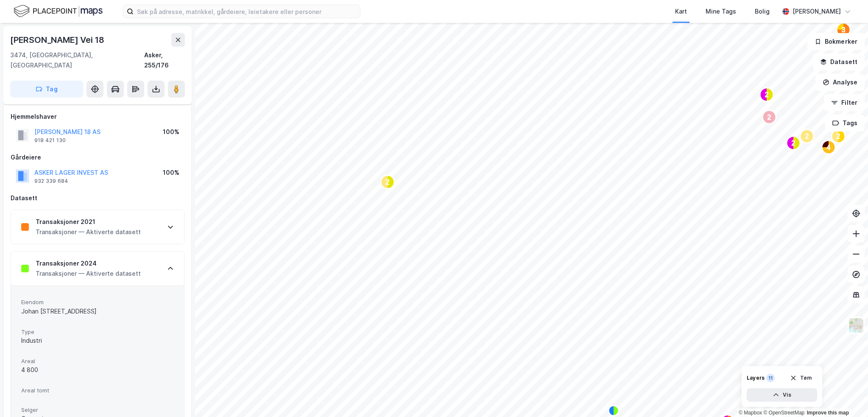  Describe the element at coordinates (839, 62) in the screenshot. I see `button: Datasett` at that location.